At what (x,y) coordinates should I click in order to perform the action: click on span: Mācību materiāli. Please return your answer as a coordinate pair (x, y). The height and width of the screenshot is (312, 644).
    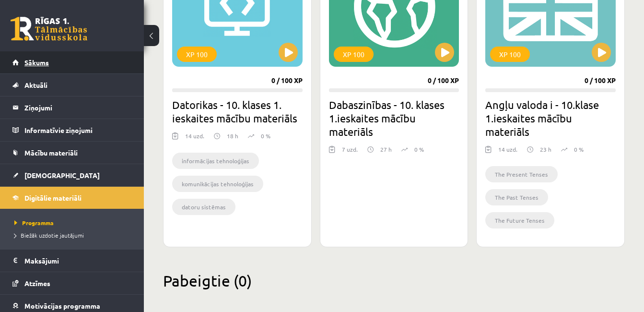
    Looking at the image, I should click on (51, 153).